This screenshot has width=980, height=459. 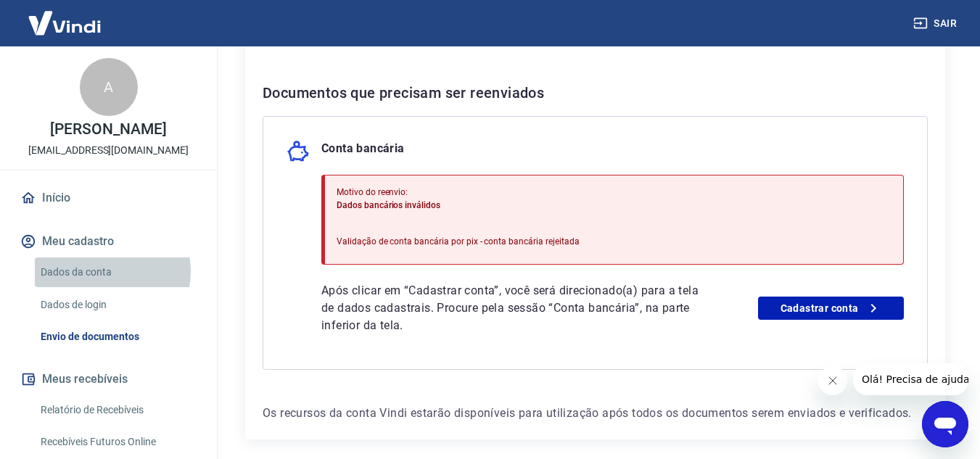 What do you see at coordinates (363, 152) in the screenshot?
I see `p: Conta bancária` at bounding box center [363, 152].